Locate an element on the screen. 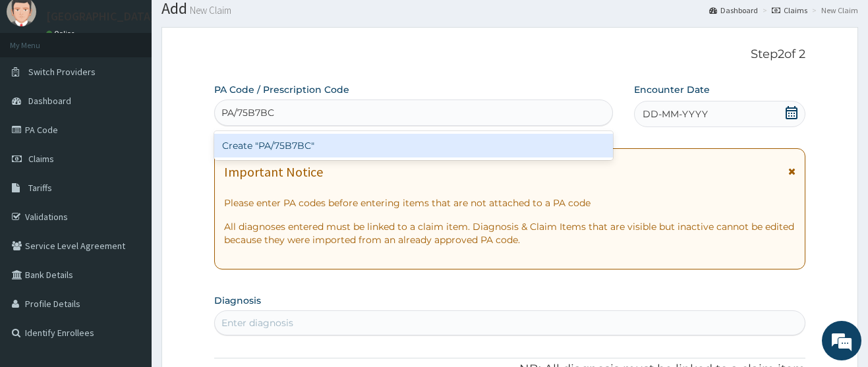 This screenshot has height=367, width=868. label: PA Code / Prescription Code is located at coordinates (282, 89).